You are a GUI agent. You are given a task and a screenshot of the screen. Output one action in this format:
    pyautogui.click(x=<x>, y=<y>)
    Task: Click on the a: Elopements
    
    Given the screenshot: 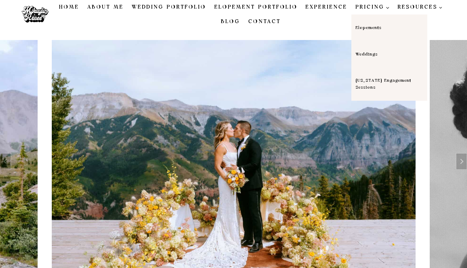 What is the action you would take?
    pyautogui.click(x=389, y=28)
    